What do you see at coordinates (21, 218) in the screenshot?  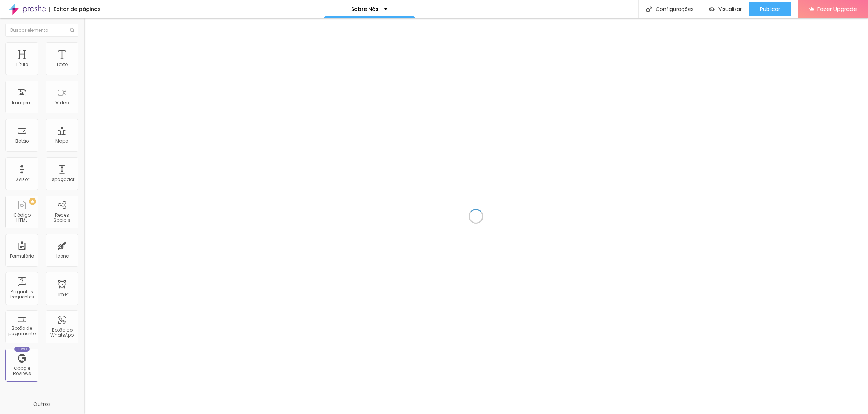 I see `div: Código HTML` at bounding box center [21, 218].